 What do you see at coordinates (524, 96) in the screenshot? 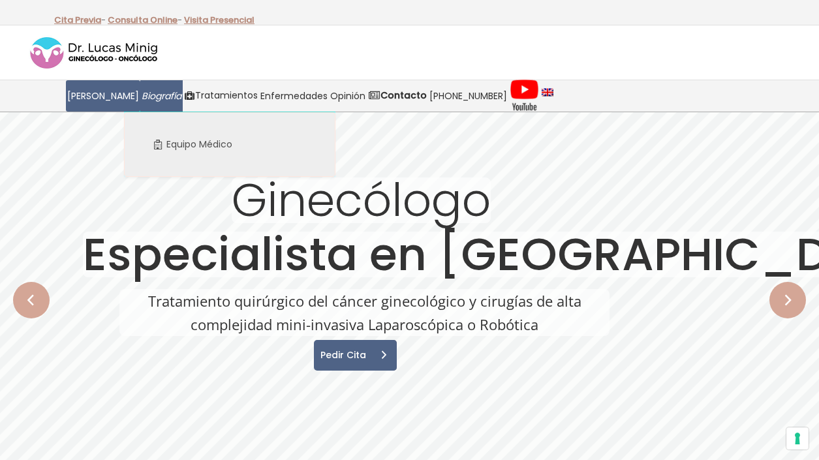
I see `a: Videos Youtube Ginecología` at bounding box center [524, 96].